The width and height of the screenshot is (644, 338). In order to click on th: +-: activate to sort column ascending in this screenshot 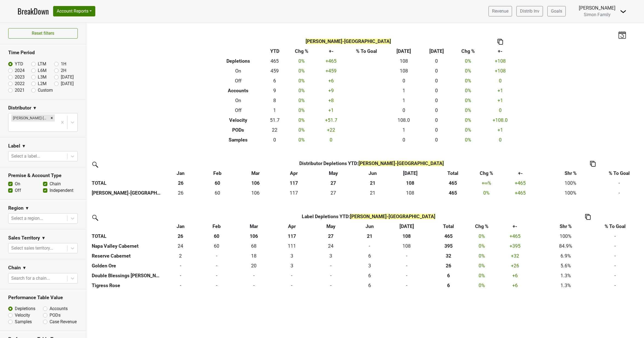, I will do `click(515, 227)`.